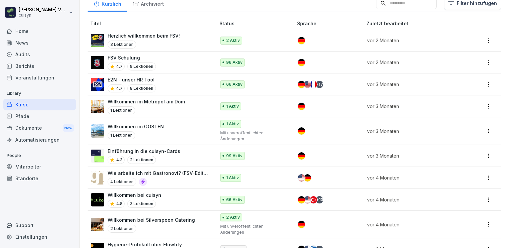 This screenshot has width=509, height=248. I want to click on div: Automatisierungen, so click(40, 140).